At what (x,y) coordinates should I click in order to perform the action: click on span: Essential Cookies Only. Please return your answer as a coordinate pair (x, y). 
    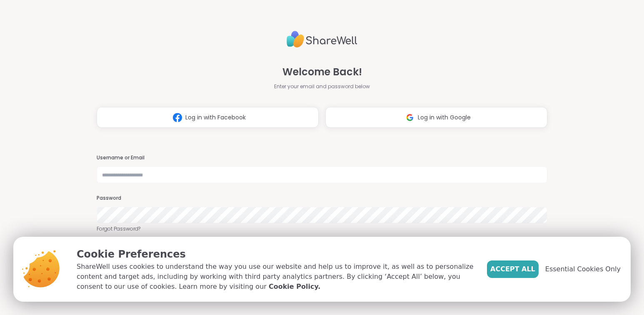
    Looking at the image, I should click on (582, 269).